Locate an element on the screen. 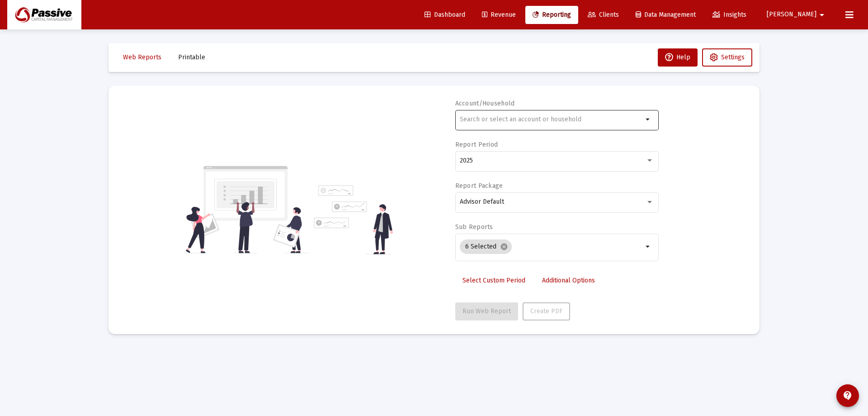 This screenshot has height=416, width=868. mat-chip-list: Selection is located at coordinates (552, 247).